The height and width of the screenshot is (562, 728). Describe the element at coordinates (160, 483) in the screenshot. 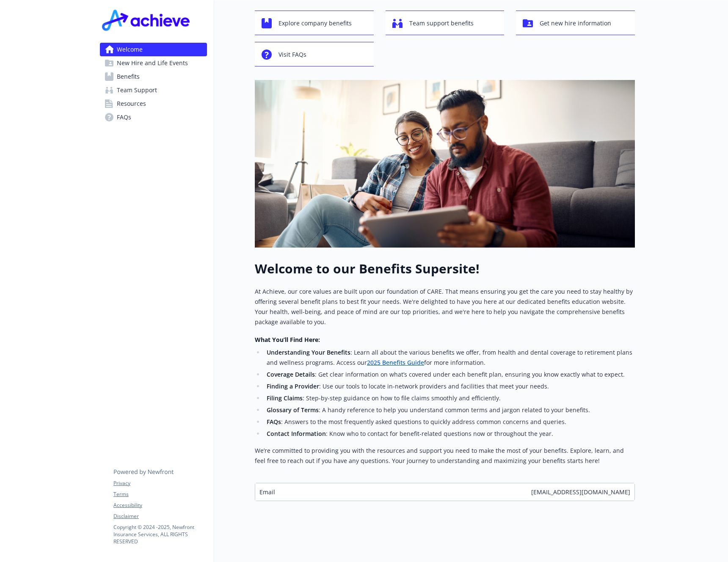

I see `a: Privacy` at that location.